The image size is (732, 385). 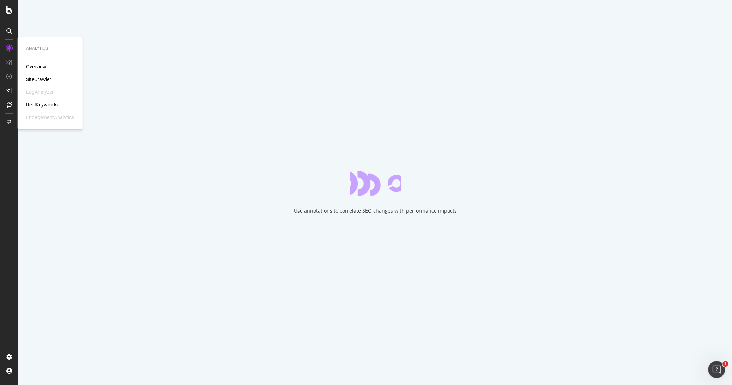 I want to click on div: RealKeywords, so click(x=42, y=105).